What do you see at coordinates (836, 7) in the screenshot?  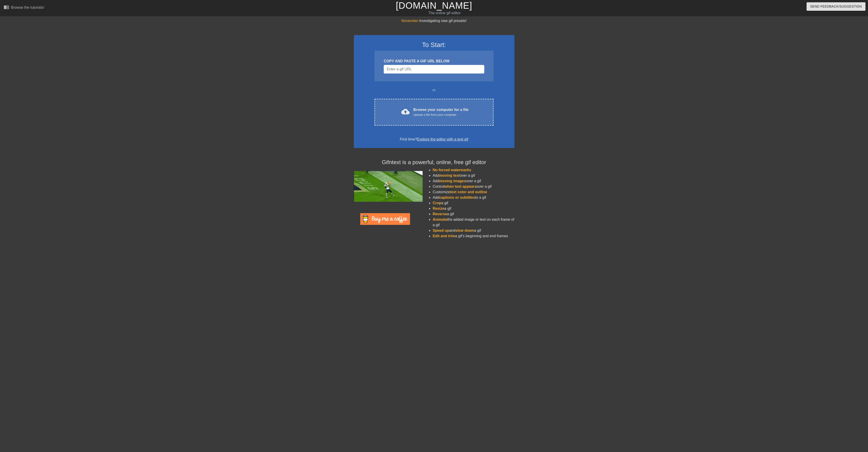 I see `button: Send Feedback/Suggestion` at bounding box center [836, 7].